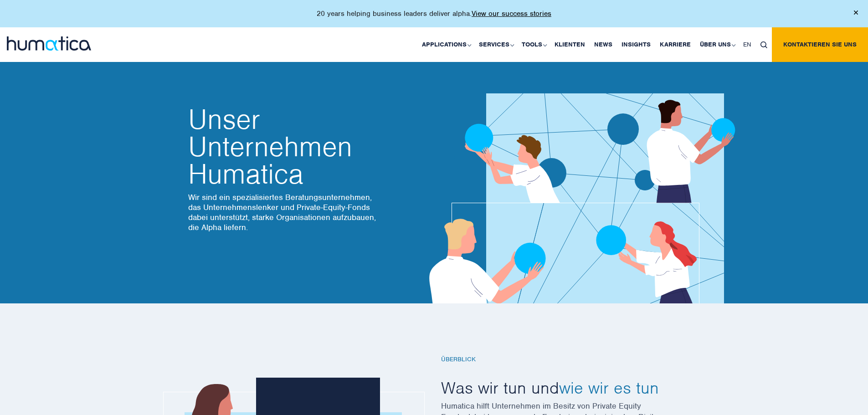 The width and height of the screenshot is (868, 415). I want to click on p: 20 years helping business leaders deliver alpha., so click(434, 13).